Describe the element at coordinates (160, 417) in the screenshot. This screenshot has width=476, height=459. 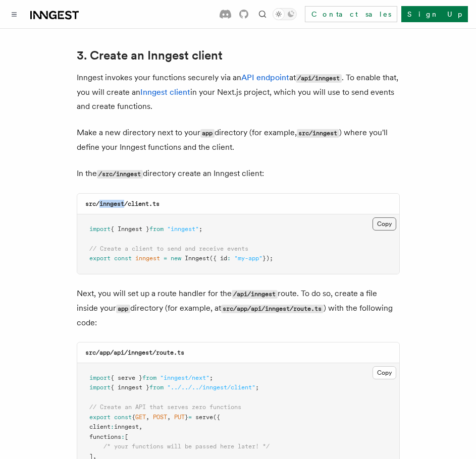
I see `span: POST` at that location.